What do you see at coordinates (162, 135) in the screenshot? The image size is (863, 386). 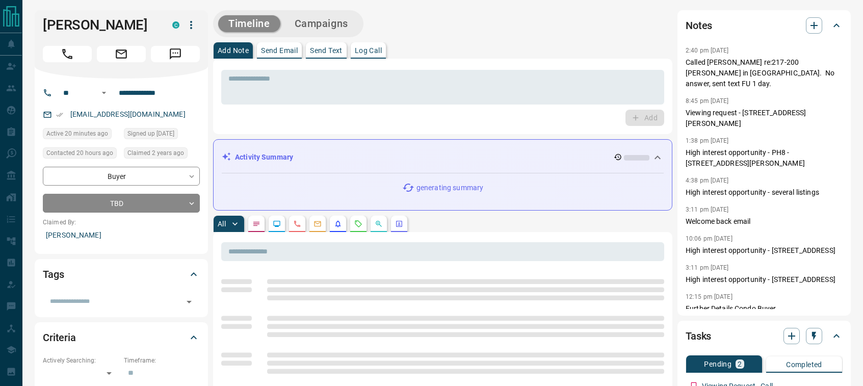 I see `div: Sun Aug 06 2023` at bounding box center [162, 135].